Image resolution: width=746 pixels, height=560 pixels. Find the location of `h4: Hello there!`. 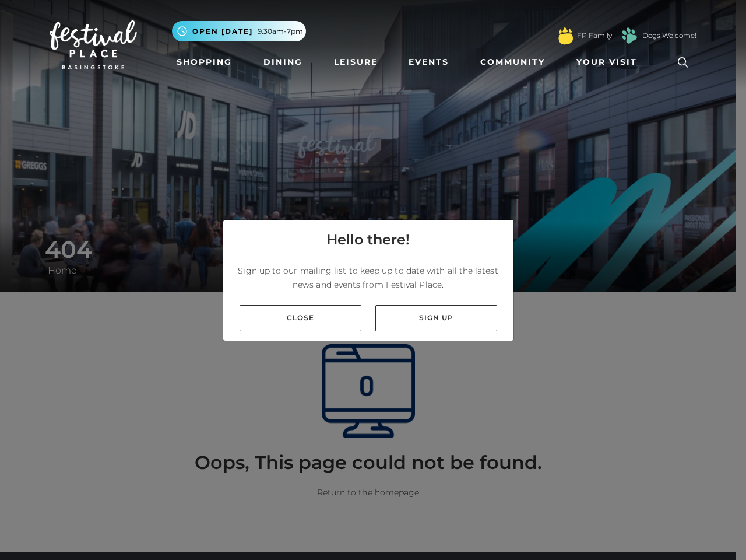

h4: Hello there! is located at coordinates (368, 240).